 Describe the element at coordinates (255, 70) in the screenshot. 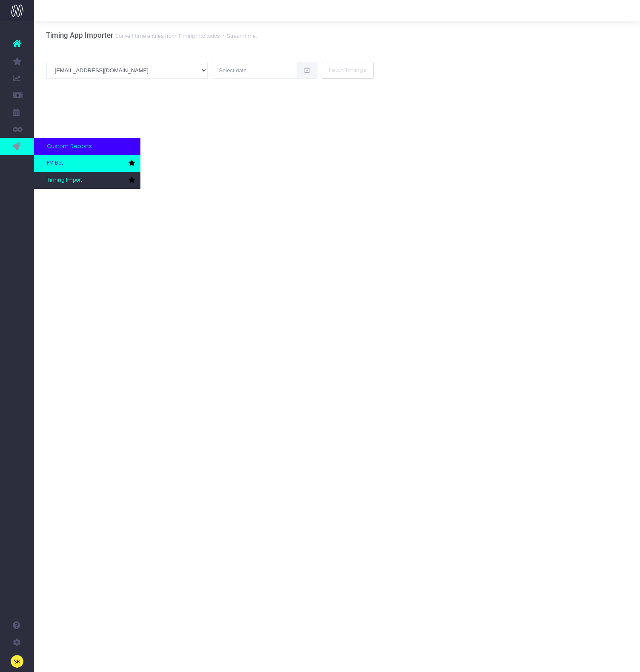

I see `input: Select date` at that location.